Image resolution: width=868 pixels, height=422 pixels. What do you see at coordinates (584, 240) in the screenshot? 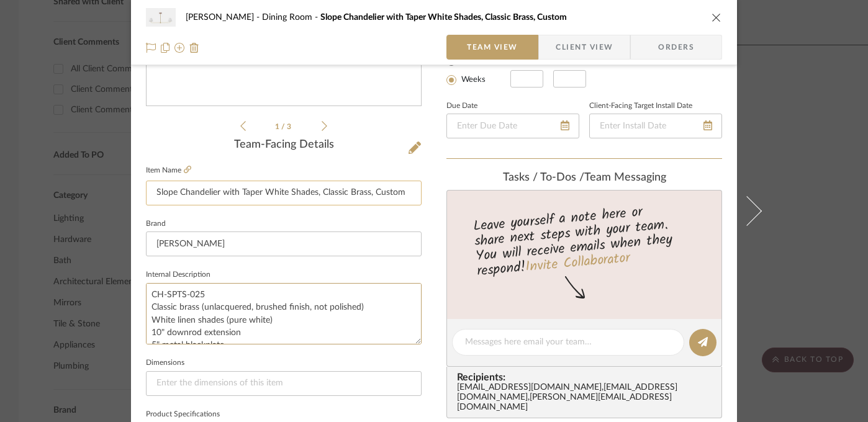
I see `div: Leave yourself a note here or share next steps with your team. You will receive emails when they ...` at bounding box center [584, 240].